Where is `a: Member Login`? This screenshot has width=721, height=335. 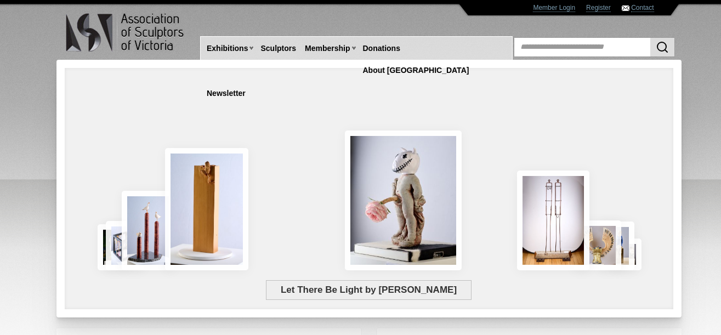 a: Member Login is located at coordinates (554, 8).